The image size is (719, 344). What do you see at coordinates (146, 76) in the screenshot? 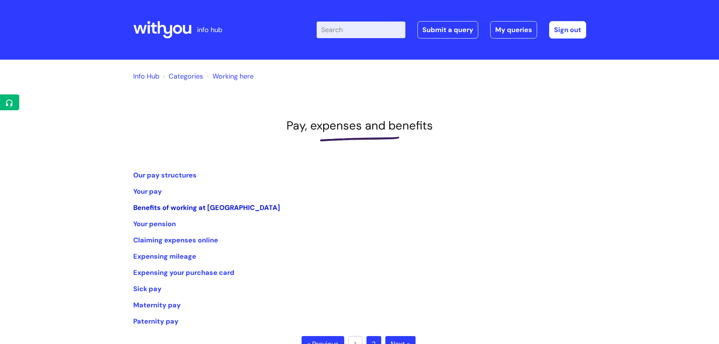
I see `a: Info Hub` at bounding box center [146, 76].